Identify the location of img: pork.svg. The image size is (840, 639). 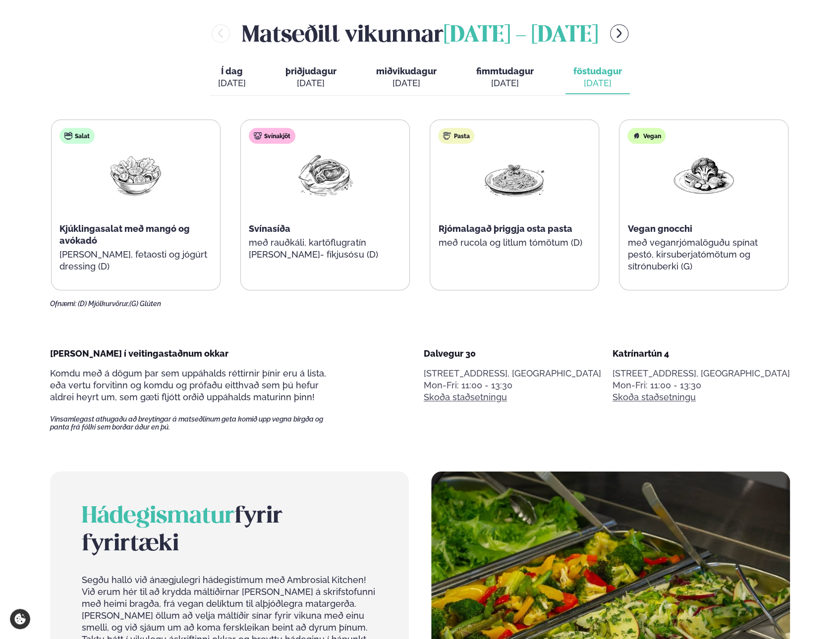
(258, 136).